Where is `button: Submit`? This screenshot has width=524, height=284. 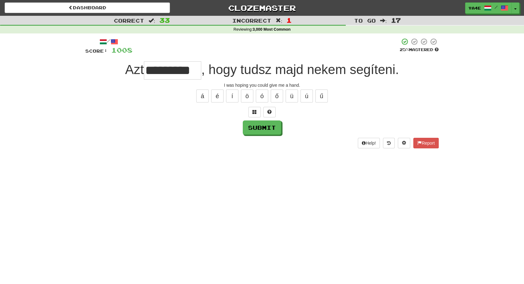 button: Submit is located at coordinates (262, 128).